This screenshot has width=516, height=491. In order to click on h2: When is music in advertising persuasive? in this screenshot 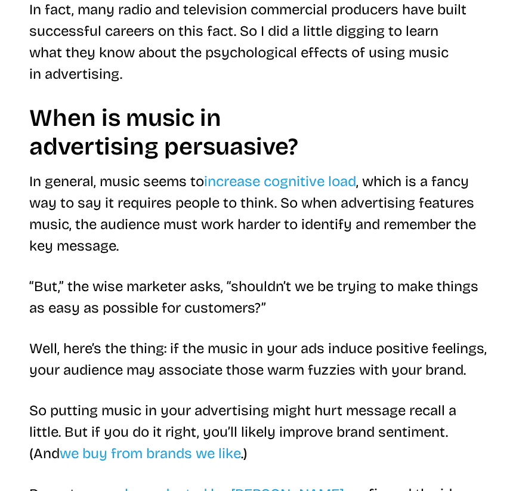, I will do `click(259, 133)`.